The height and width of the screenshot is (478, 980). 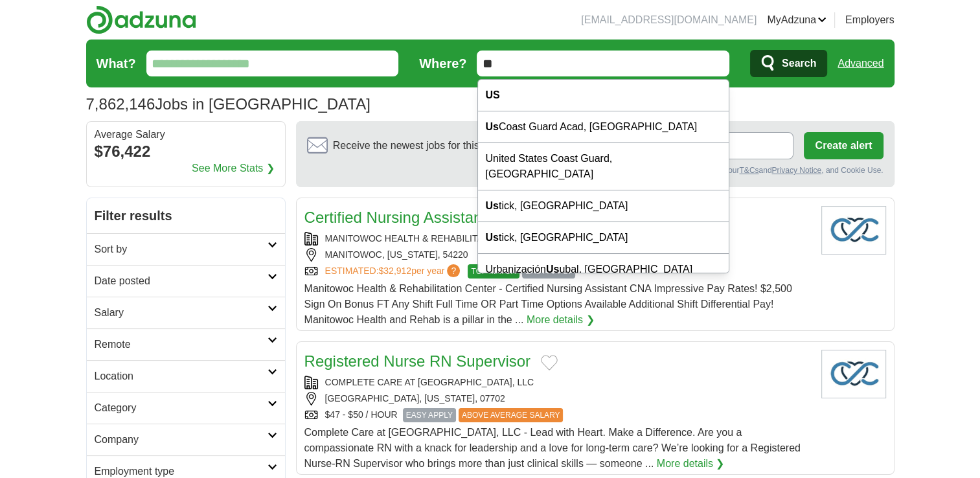 What do you see at coordinates (186, 135) in the screenshot?
I see `div: Average Salary` at bounding box center [186, 135].